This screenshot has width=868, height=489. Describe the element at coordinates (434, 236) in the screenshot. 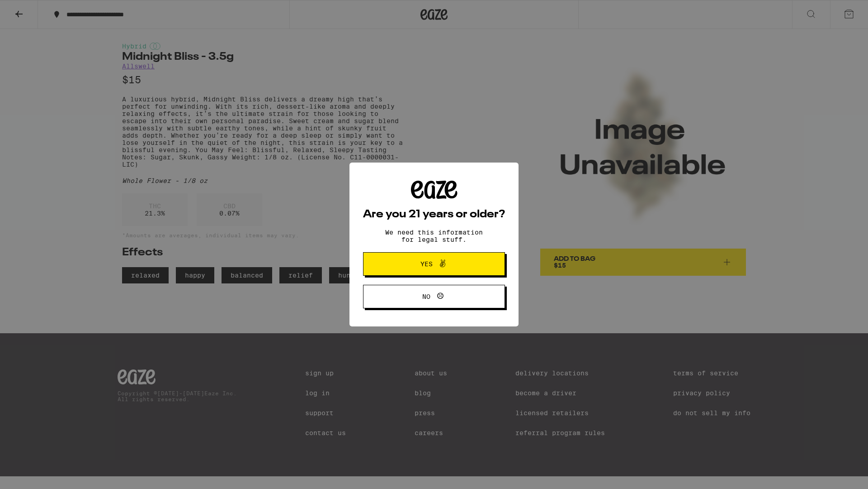

I see `p: We need this information for legal stuff.` at that location.